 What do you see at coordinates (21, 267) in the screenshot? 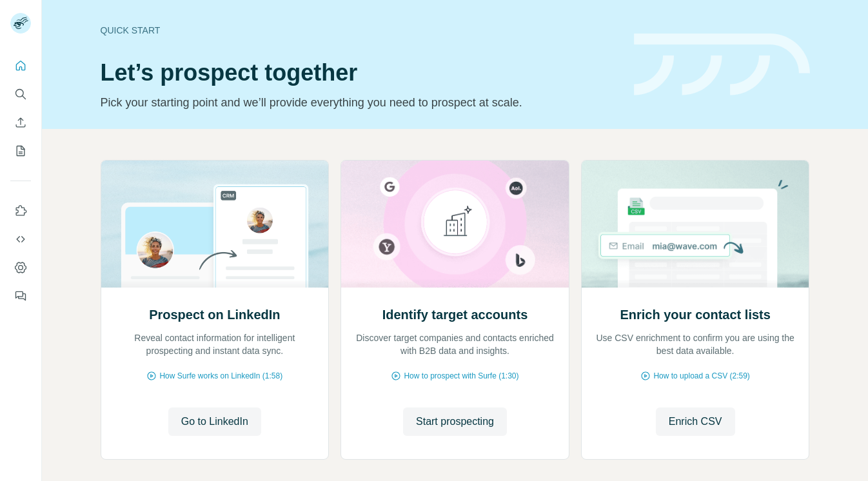
I see `button: Dashboard` at bounding box center [21, 267].